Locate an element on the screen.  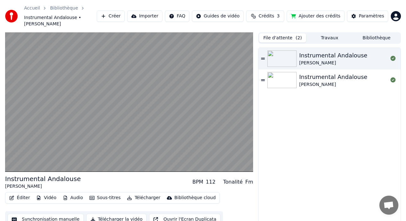
button: Éditer is located at coordinates (19, 198).